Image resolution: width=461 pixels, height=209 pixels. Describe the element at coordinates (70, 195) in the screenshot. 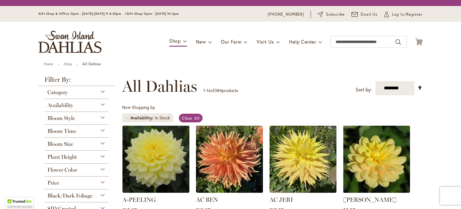

I see `span: Black/Dark Foliage` at that location.